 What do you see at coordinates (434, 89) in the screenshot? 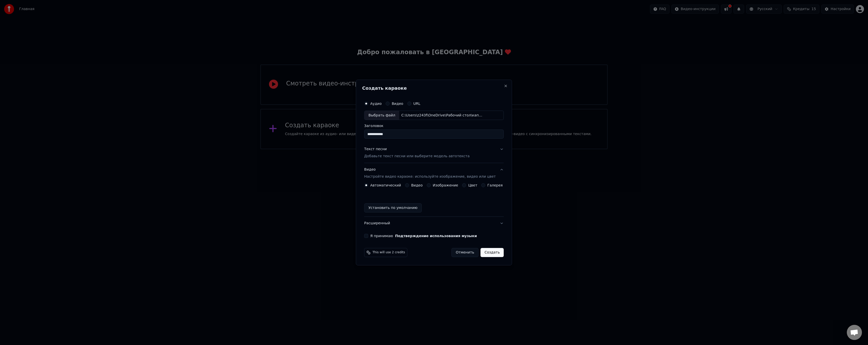
I see `h2: Создать караоке` at bounding box center [434, 89].